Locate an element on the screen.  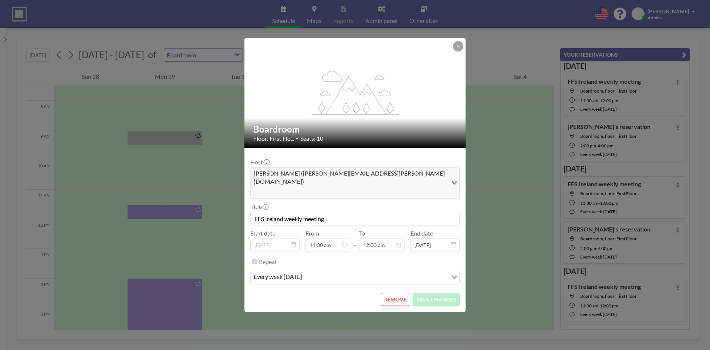
label: End date is located at coordinates (422, 233).